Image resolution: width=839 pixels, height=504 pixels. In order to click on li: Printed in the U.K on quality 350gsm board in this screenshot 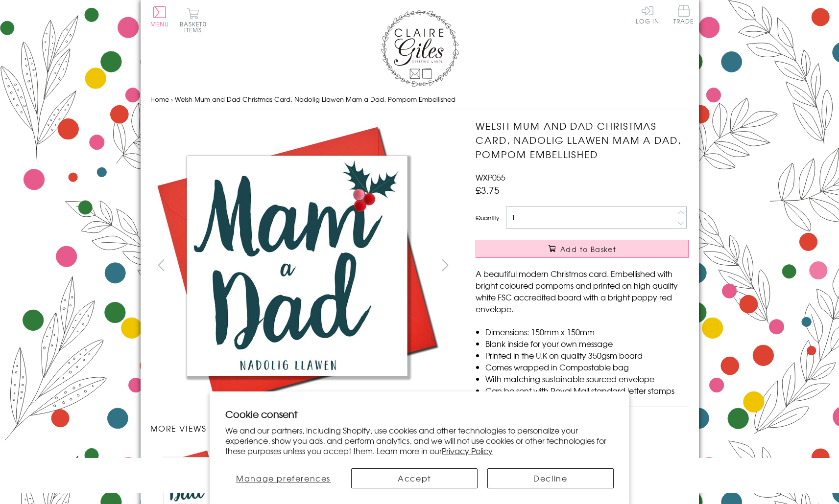, I will do `click(587, 356)`.